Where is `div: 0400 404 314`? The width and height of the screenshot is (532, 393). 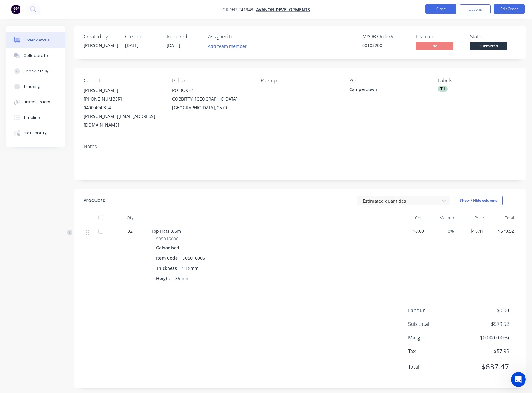 div: 0400 404 314 is located at coordinates (123, 108).